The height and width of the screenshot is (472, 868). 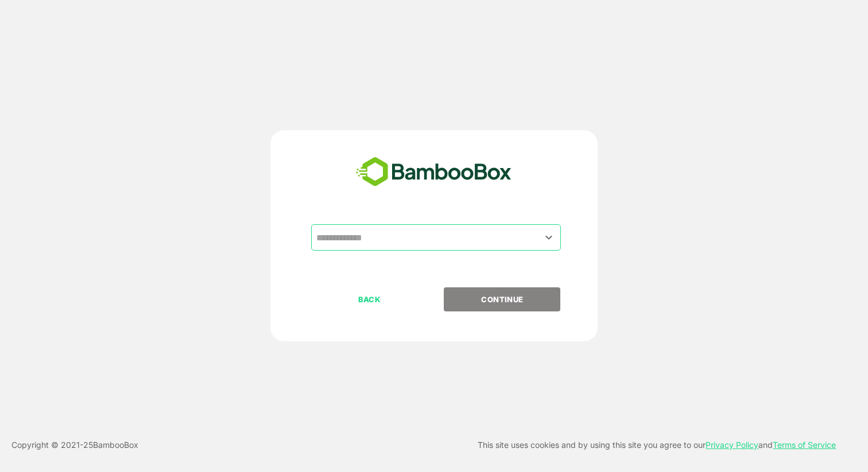 What do you see at coordinates (369, 300) in the screenshot?
I see `button: BACK` at bounding box center [369, 300].